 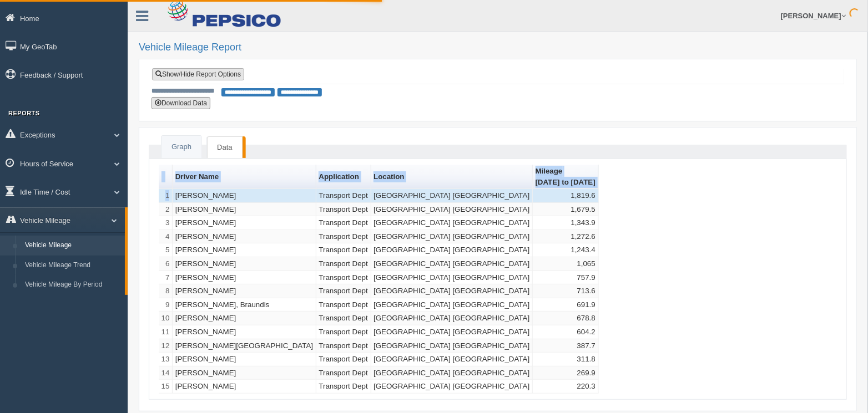 What do you see at coordinates (165, 318) in the screenshot?
I see `td: 10` at bounding box center [165, 318].